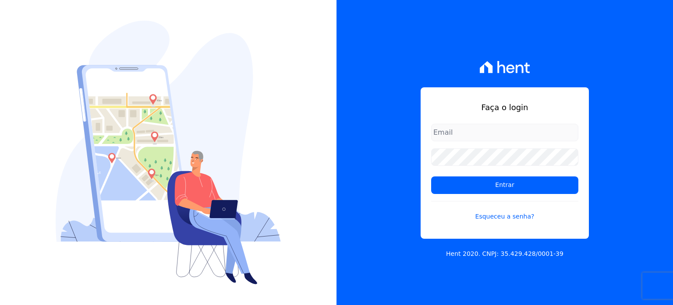  I want to click on p: Hent 2020. CNPJ: 35.429.428/0001-39, so click(505, 253).